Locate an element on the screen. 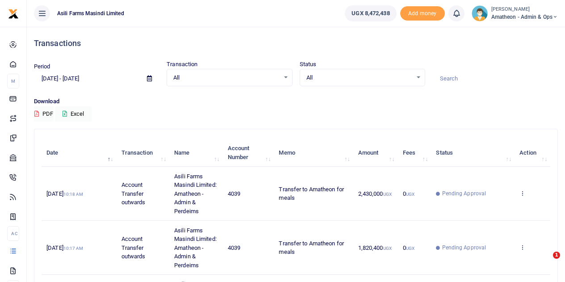  img: logo-small is located at coordinates (13, 14).